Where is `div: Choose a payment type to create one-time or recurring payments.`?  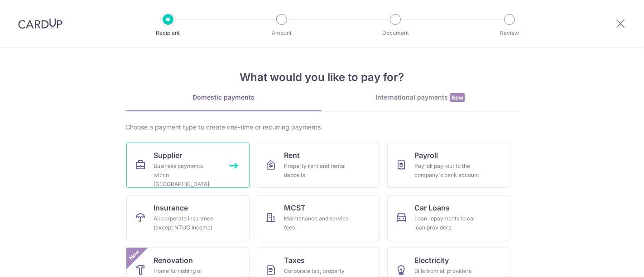 div: Choose a payment type to create one-time or recurring payments. is located at coordinates (322, 127).